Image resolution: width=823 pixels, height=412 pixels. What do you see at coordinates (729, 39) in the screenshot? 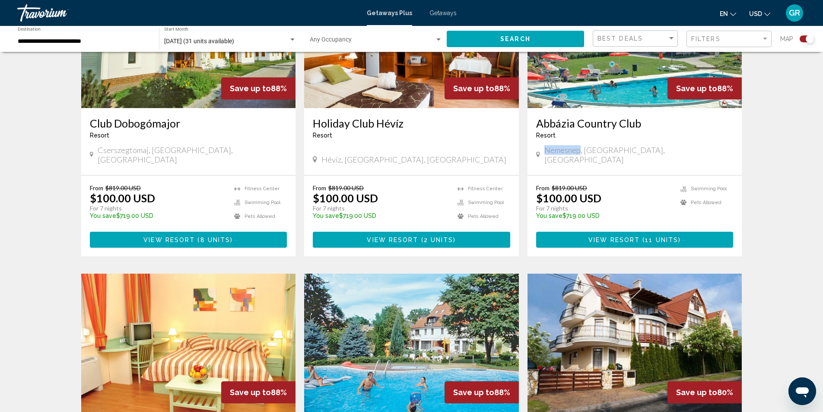
I see `button: Filter` at bounding box center [729, 39].